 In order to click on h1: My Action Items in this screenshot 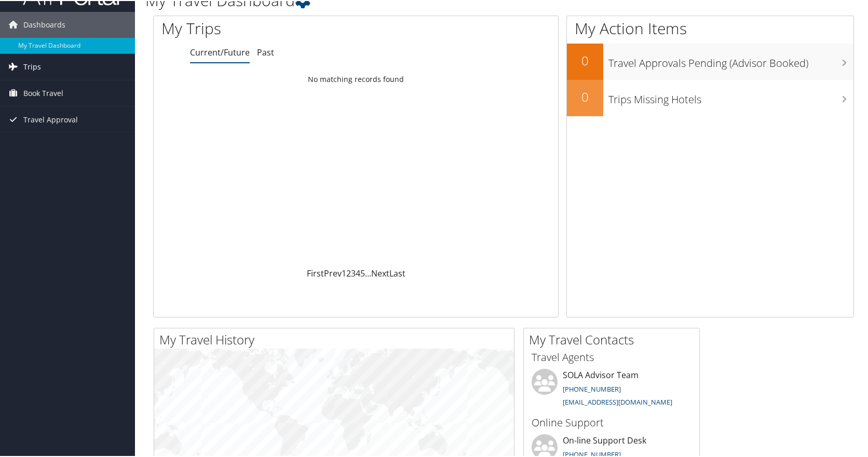, I will do `click(710, 28)`.